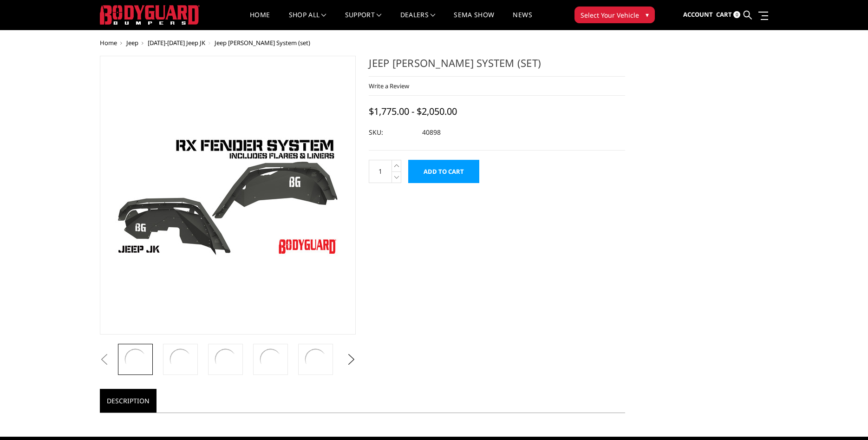 The width and height of the screenshot is (868, 440). Describe the element at coordinates (105, 360) in the screenshot. I see `button: Previous` at that location.